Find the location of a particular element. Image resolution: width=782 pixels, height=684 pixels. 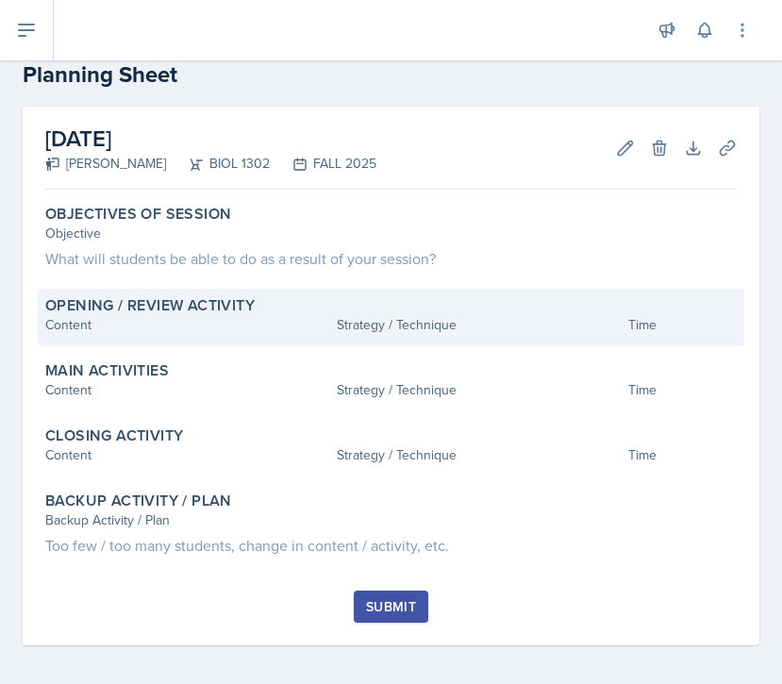

h2: Planning Sheet is located at coordinates (391, 75).